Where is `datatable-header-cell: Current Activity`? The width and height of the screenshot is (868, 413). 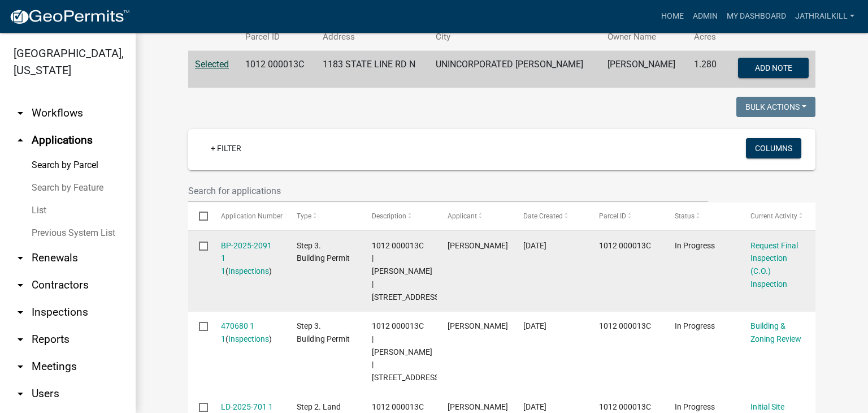 datatable-header-cell: Current Activity is located at coordinates (777, 216).